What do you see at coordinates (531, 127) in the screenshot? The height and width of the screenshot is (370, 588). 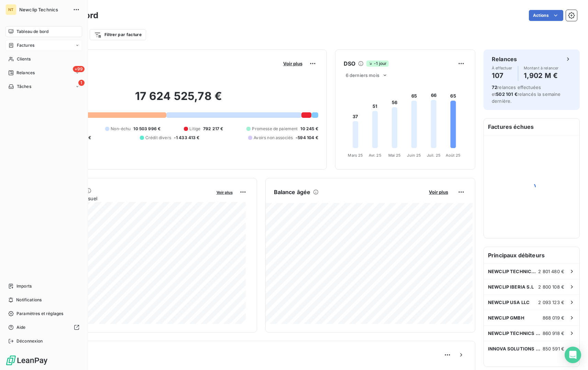 I see `h6: Factures échues` at bounding box center [531, 127].